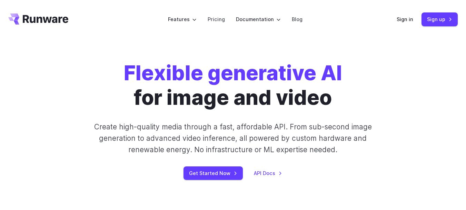 The width and height of the screenshot is (466, 210). I want to click on h1: for image and video, so click(233, 85).